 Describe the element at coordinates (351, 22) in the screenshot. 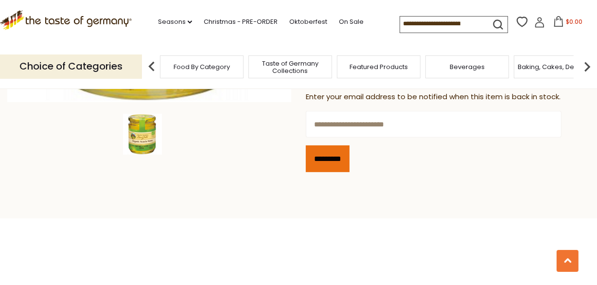

I see `a: On Sale` at that location.